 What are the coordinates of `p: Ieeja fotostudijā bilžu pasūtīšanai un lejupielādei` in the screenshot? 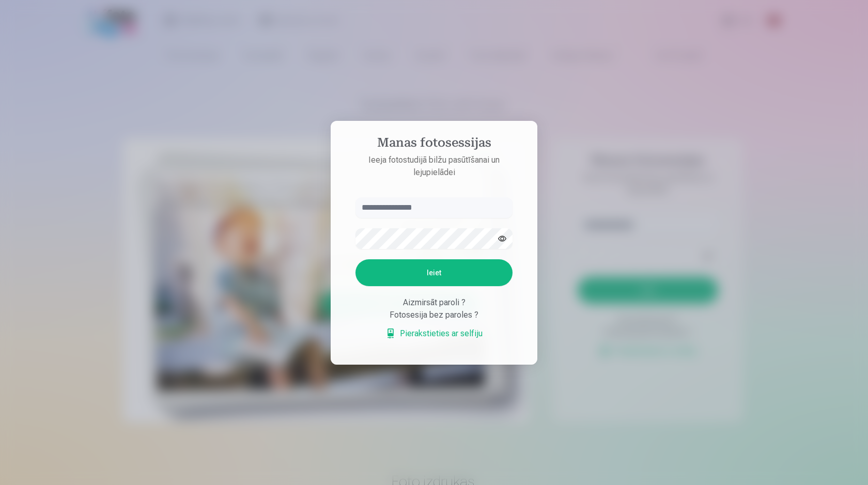 It's located at (434, 166).